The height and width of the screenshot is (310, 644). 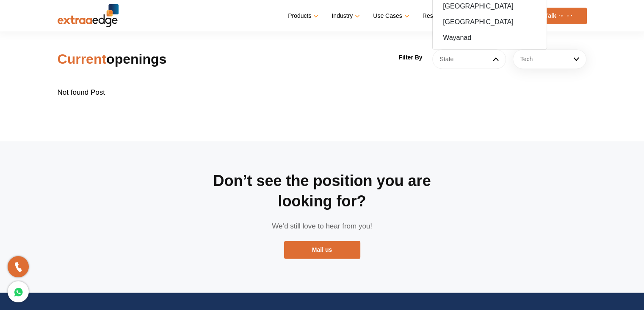 What do you see at coordinates (390, 16) in the screenshot?
I see `a: Use Cases` at bounding box center [390, 16].